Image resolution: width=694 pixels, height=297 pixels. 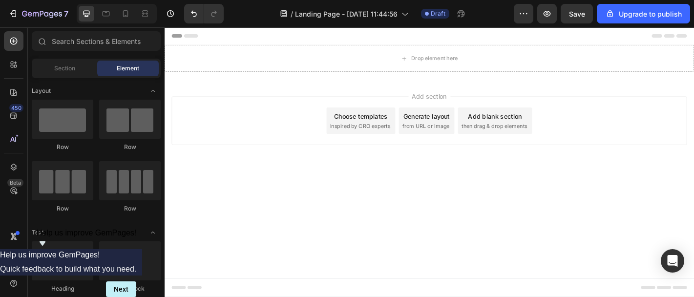 I want to click on span: then drag & drop elements, so click(x=365, y=110).